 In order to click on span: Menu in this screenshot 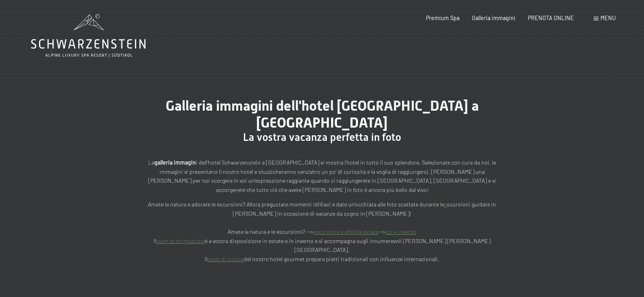, I will do `click(608, 18)`.